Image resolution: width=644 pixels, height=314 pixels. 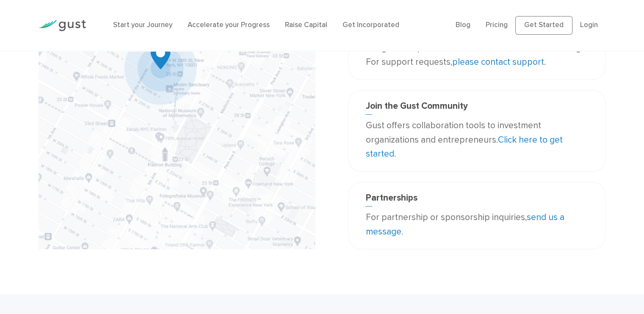 What do you see at coordinates (544, 26) in the screenshot?
I see `a: Get Started` at bounding box center [544, 26].